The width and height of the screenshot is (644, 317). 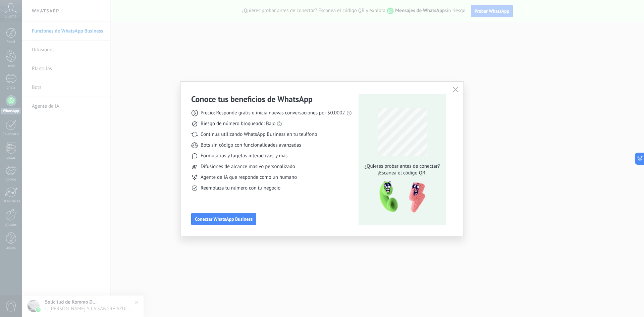 I want to click on span: Agente de IA que responde como un humano, so click(x=249, y=177).